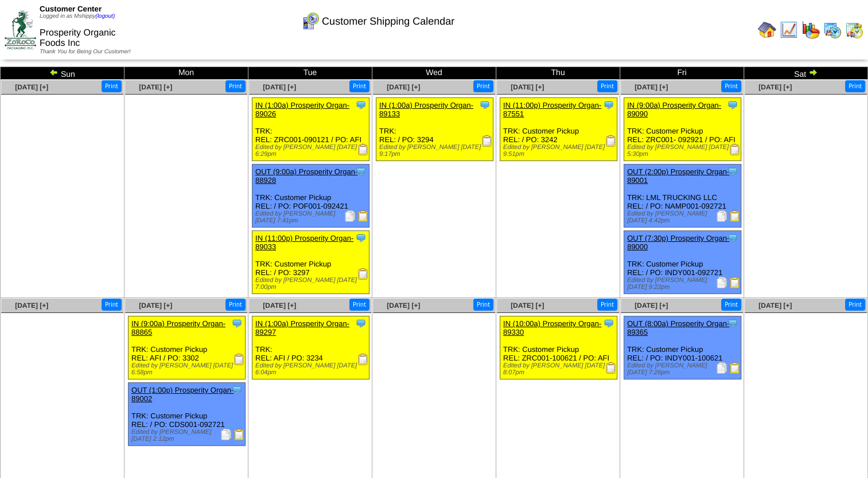 Image resolution: width=868 pixels, height=478 pixels. I want to click on a: IN (1:00a) Prosperity Organ-89297, so click(303, 329).